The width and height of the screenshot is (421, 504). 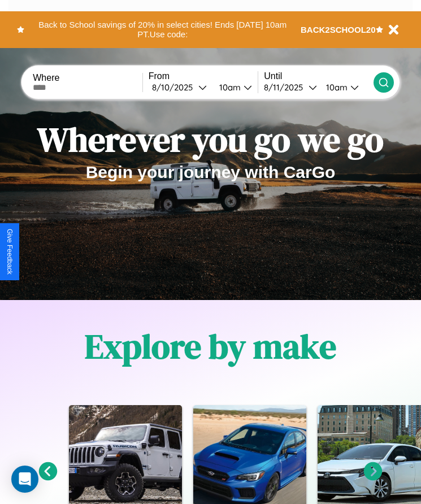 What do you see at coordinates (319, 76) in the screenshot?
I see `label: Until` at bounding box center [319, 76].